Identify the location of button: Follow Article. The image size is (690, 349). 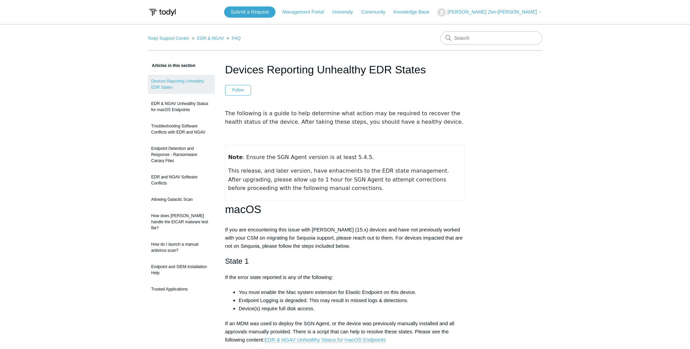
(238, 90).